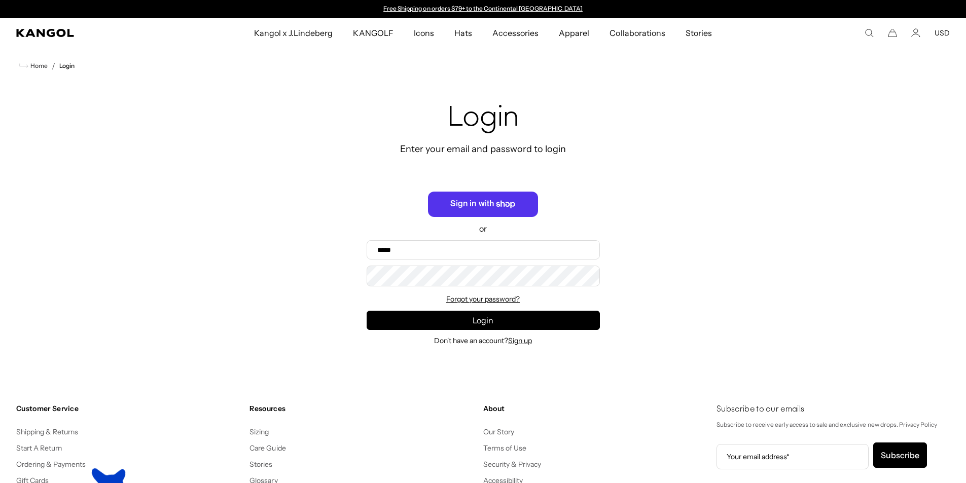 The height and width of the screenshot is (483, 966). What do you see at coordinates (483, 299) in the screenshot?
I see `a: Forgot your password?` at bounding box center [483, 299].